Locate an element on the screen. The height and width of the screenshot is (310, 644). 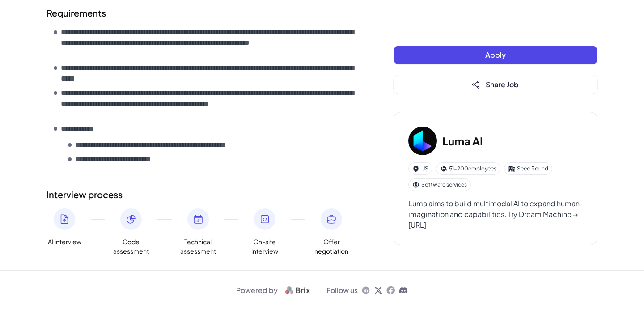
span: On-site interview is located at coordinates (265, 247).